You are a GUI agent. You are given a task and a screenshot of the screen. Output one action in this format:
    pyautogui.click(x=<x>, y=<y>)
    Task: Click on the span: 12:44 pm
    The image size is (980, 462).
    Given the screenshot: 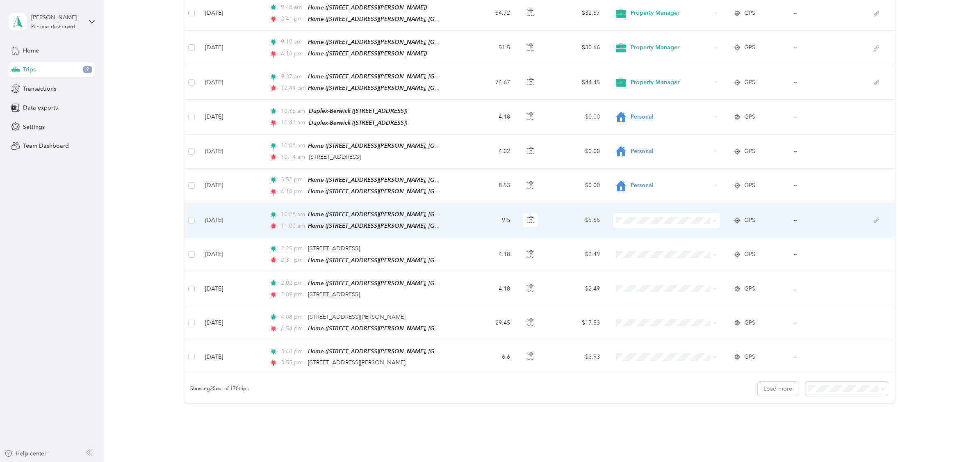 What is the action you would take?
    pyautogui.click(x=292, y=88)
    